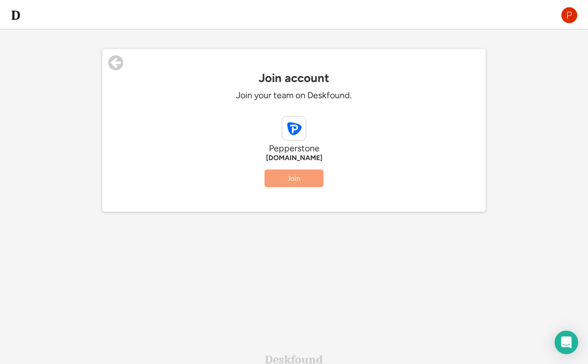 The width and height of the screenshot is (588, 364). Describe the element at coordinates (16, 15) in the screenshot. I see `img: d-whitebg.png` at that location.